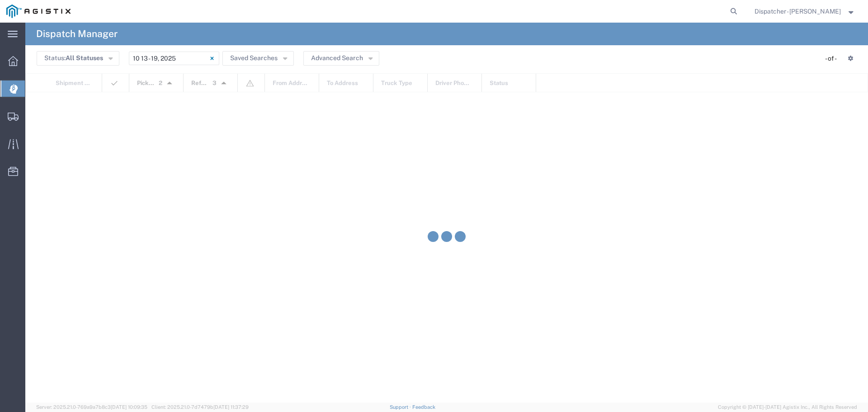  What do you see at coordinates (77, 34) in the screenshot?
I see `h4: Dispatch Manager` at bounding box center [77, 34].